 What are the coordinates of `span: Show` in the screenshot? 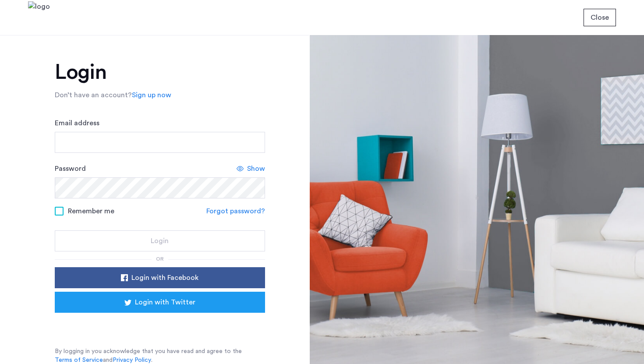 It's located at (256, 169).